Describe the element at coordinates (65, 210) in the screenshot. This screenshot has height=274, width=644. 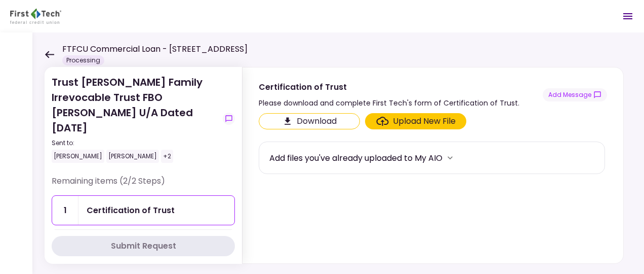
I see `div: 1` at that location.